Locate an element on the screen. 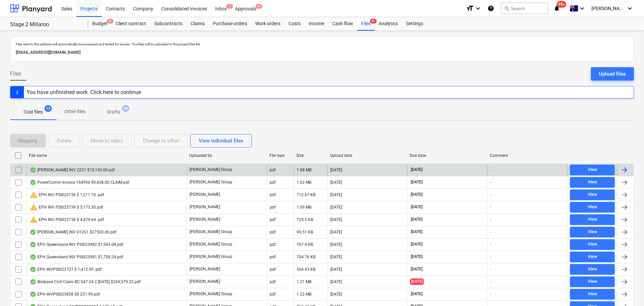 The height and width of the screenshot is (306, 644). button: Upload files is located at coordinates (612, 74).